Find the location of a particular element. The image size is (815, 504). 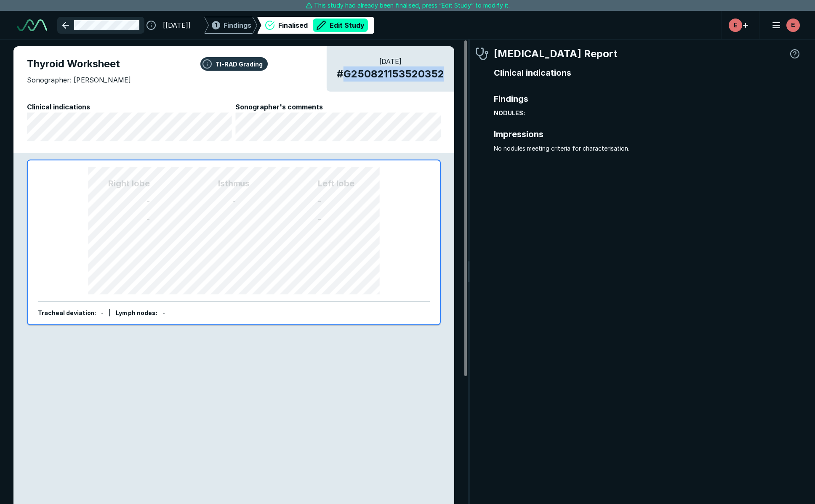

div: FinalisedEdit Study is located at coordinates (315, 25).